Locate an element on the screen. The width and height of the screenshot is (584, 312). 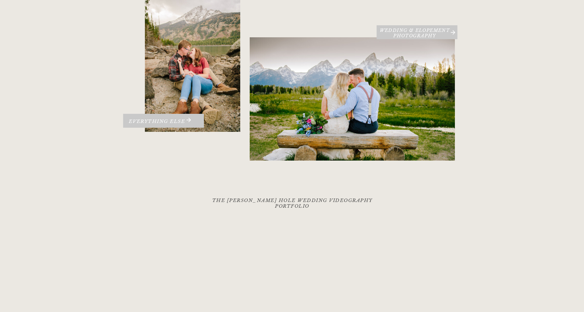
h3: Everything Else is located at coordinates (157, 123).